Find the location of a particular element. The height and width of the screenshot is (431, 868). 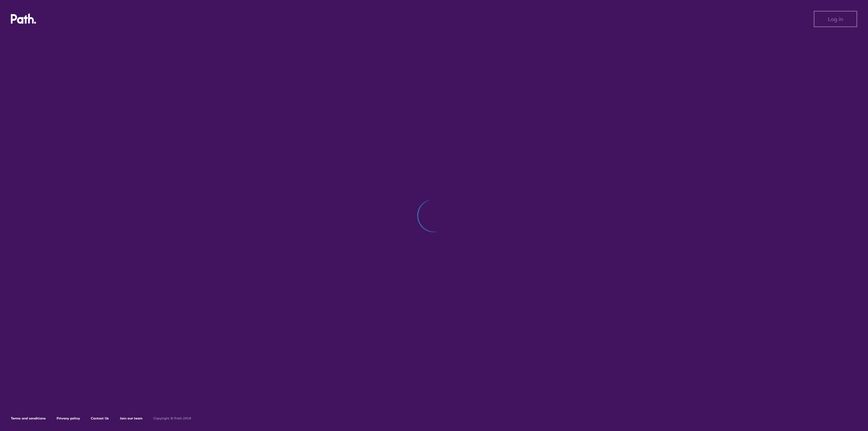

a: Join our team is located at coordinates (131, 419).